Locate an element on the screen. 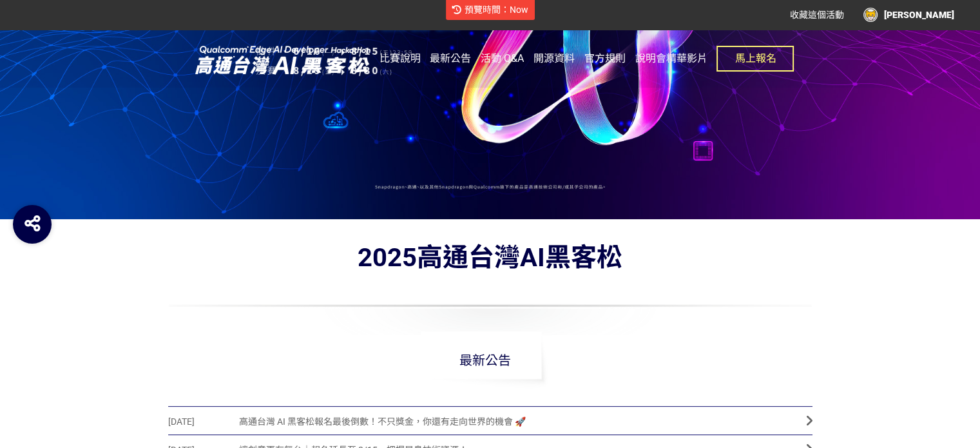 Image resolution: width=980 pixels, height=448 pixels. a: 開源資料 is located at coordinates (554, 59).